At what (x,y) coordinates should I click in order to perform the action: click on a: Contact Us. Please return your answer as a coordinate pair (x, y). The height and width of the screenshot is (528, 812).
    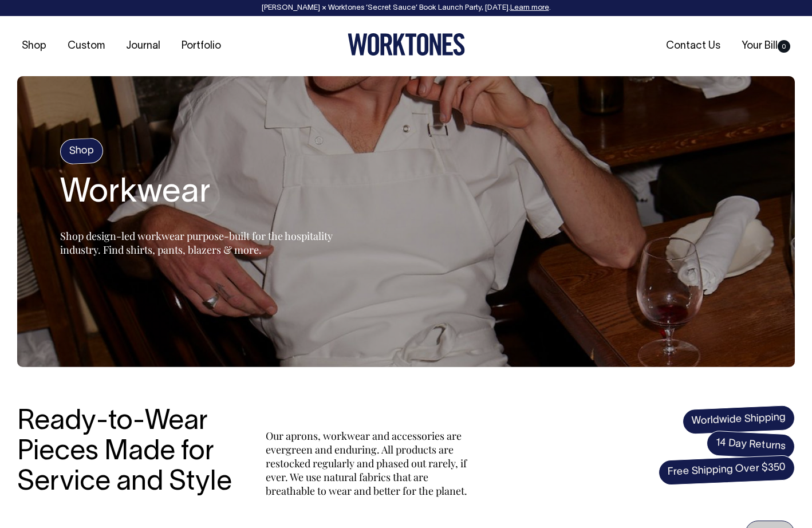
    Looking at the image, I should click on (692, 46).